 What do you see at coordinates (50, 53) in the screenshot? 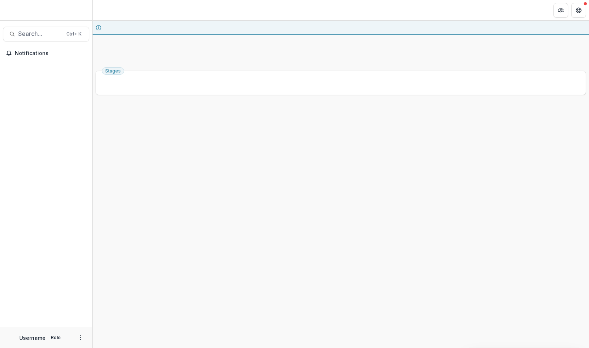
I see `span: Notifications` at bounding box center [50, 53].